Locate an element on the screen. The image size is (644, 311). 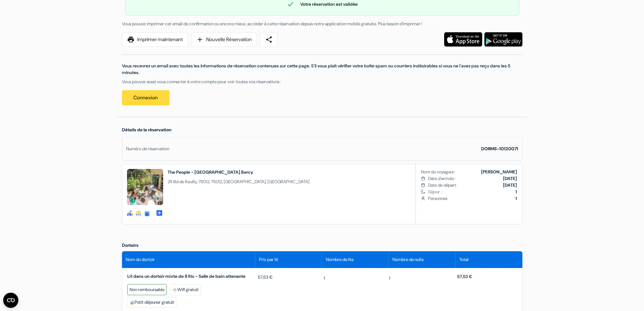
a: share is located at coordinates (269, 40).